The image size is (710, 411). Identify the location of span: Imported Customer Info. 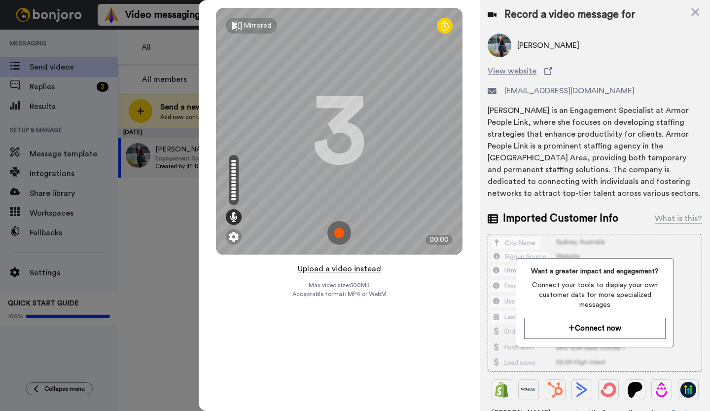
(561, 218).